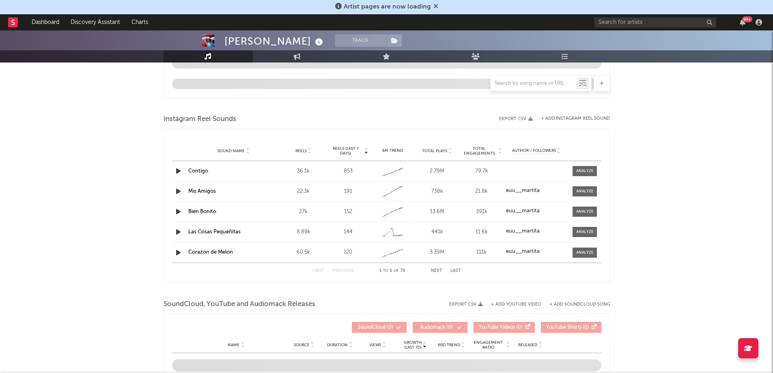 This screenshot has height=373, width=773. I want to click on input: Search for artists, so click(656, 22).